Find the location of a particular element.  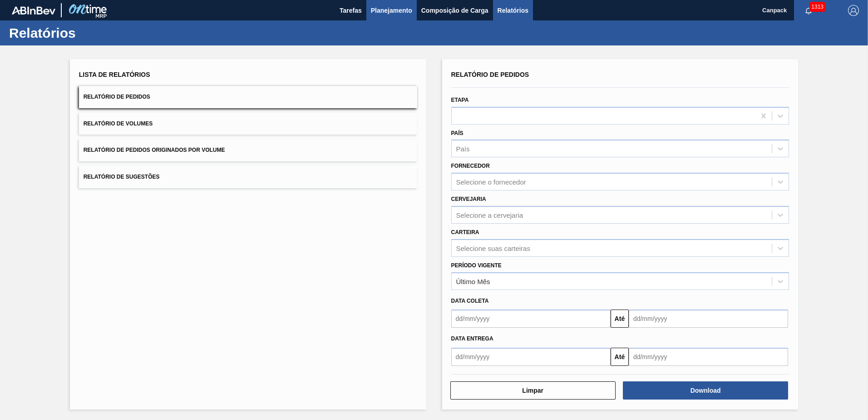

label: Cervejaria is located at coordinates (468, 199).